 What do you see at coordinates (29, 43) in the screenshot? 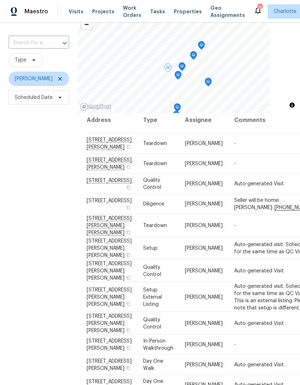
I see `input: Search for an address...` at bounding box center [29, 43].